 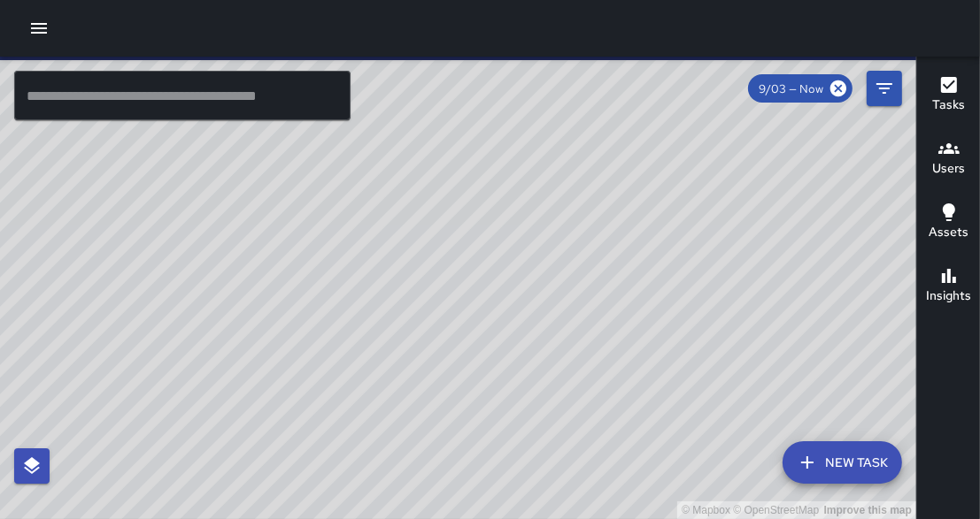 What do you see at coordinates (948, 233) in the screenshot?
I see `h6: Assets` at bounding box center [948, 233].